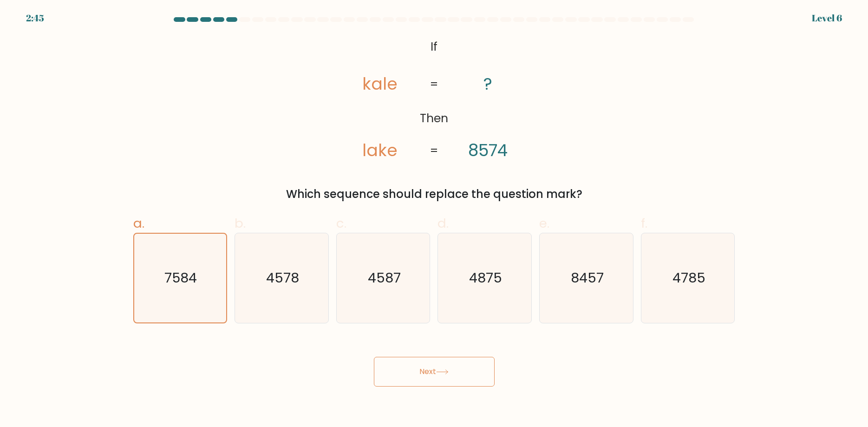 The width and height of the screenshot is (868, 427). I want to click on span: a., so click(139, 223).